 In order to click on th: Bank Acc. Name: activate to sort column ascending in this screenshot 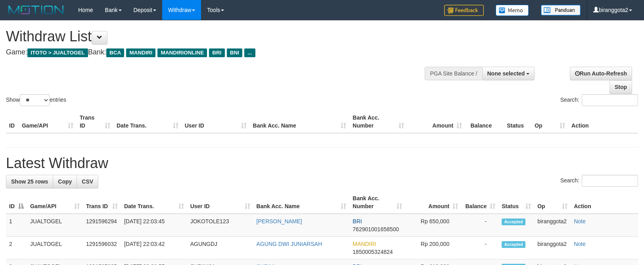, I will do `click(302, 202)`.